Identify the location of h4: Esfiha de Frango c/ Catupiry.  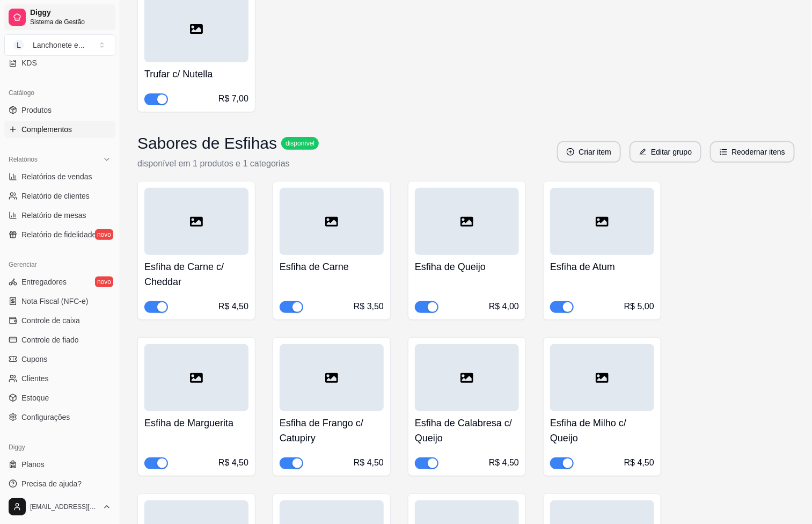
(332, 431).